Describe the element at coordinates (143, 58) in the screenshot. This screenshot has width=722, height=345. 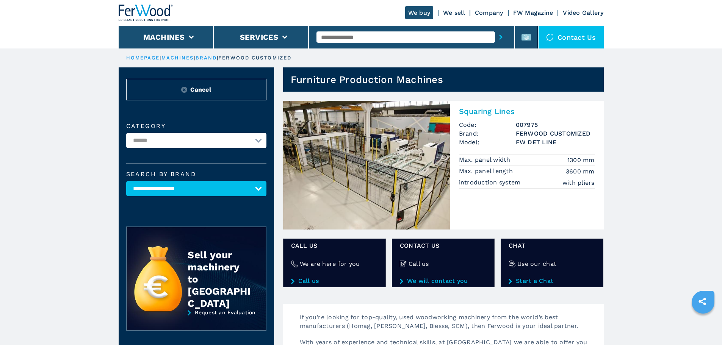
I see `a: HOMEPAGE` at that location.